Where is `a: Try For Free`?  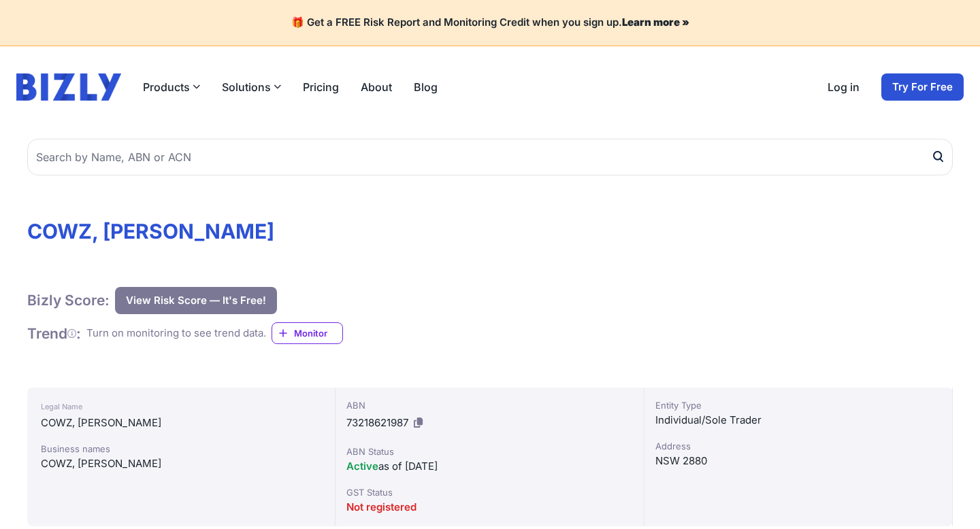
a: Try For Free is located at coordinates (922, 87).